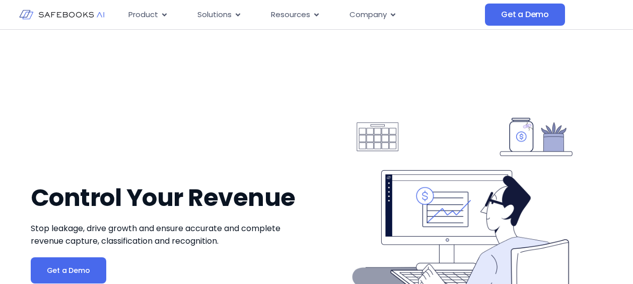  I want to click on span: Stop leakage, drive growth and ensure accurate and complete revenue capture, classification and r..., so click(156, 235).